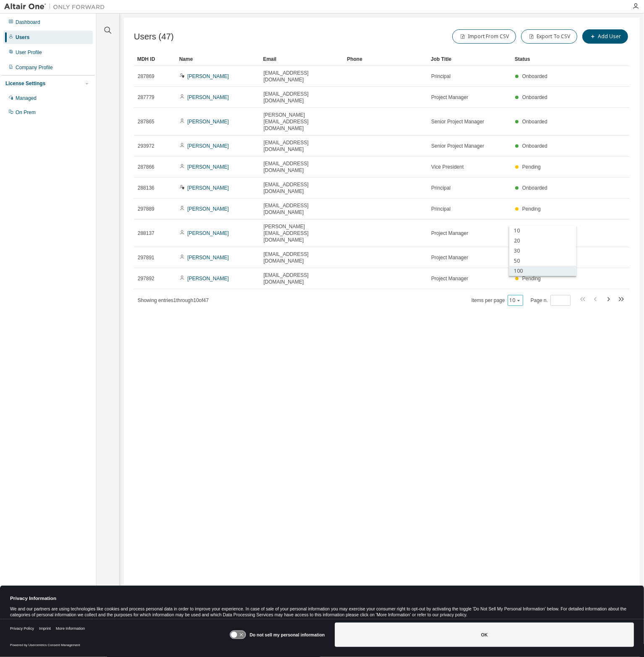  What do you see at coordinates (153, 37) in the screenshot?
I see `span: Users (47)` at bounding box center [153, 37].